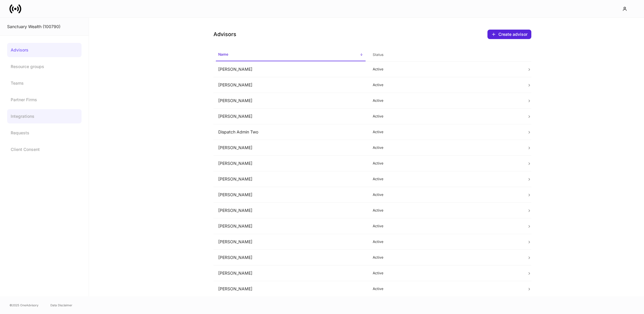 The height and width of the screenshot is (314, 644). I want to click on h4: Advisors, so click(225, 34).